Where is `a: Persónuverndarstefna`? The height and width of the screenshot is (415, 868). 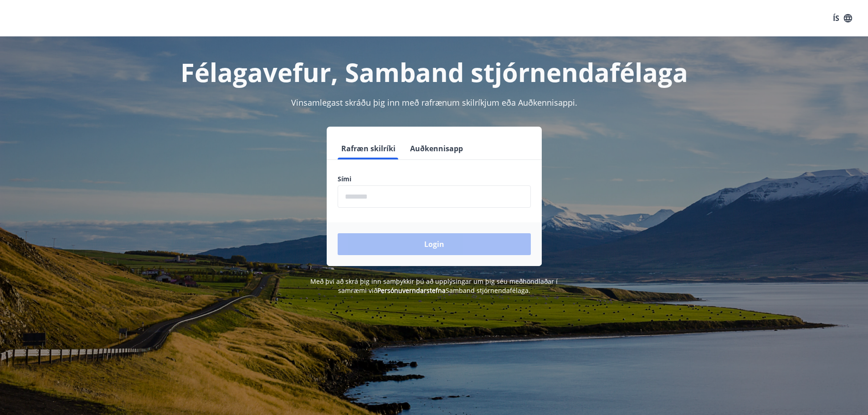 a: Persónuverndarstefna is located at coordinates (411, 290).